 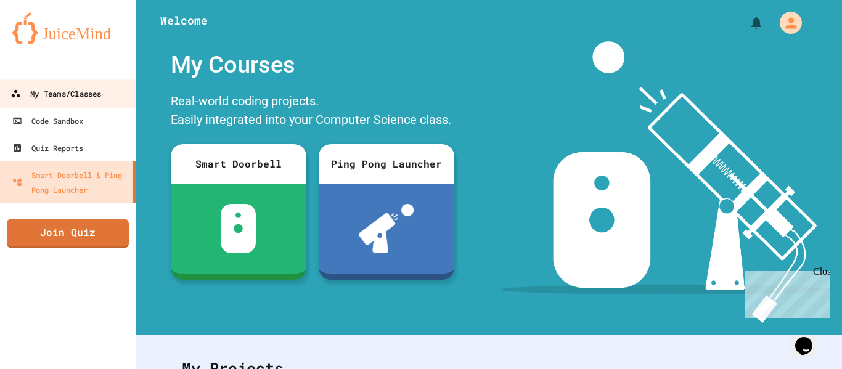 I want to click on div: Real-world coding projects. Easily integrated into your Computer Science class., so click(x=313, y=112).